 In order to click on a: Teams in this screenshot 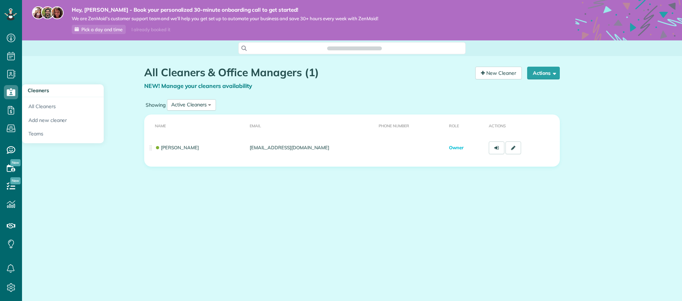, I will do `click(63, 135)`.